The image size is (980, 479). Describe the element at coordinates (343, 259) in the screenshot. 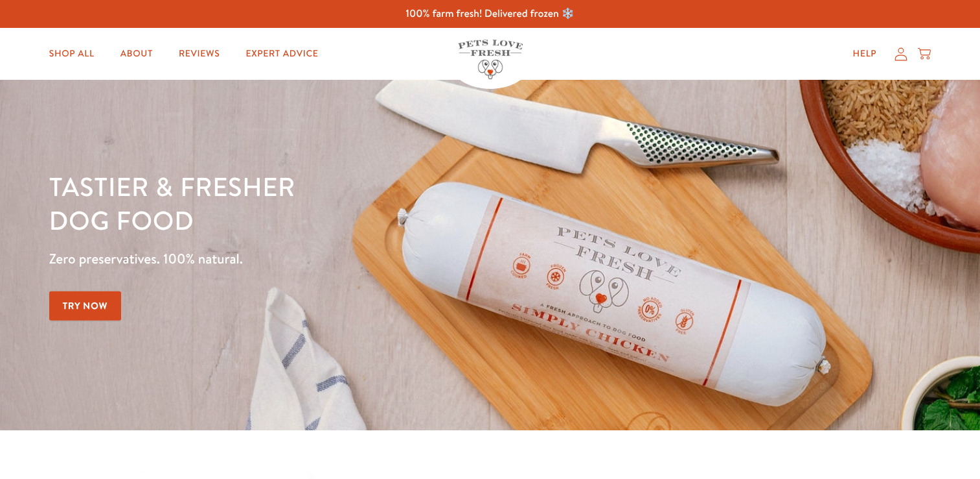

I see `p: Zero preservatives. 100% natural.` at that location.